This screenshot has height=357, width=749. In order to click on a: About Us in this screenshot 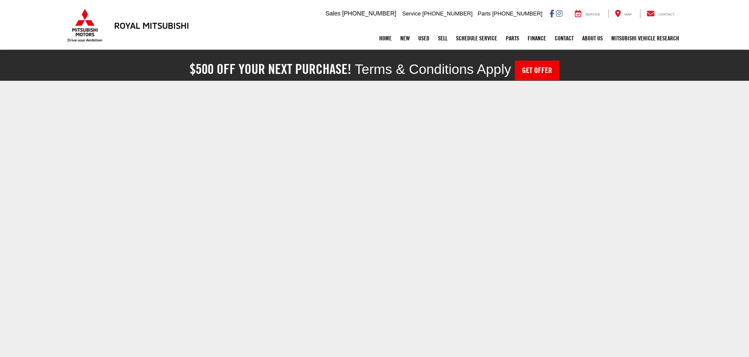, I will do `click(593, 38)`.